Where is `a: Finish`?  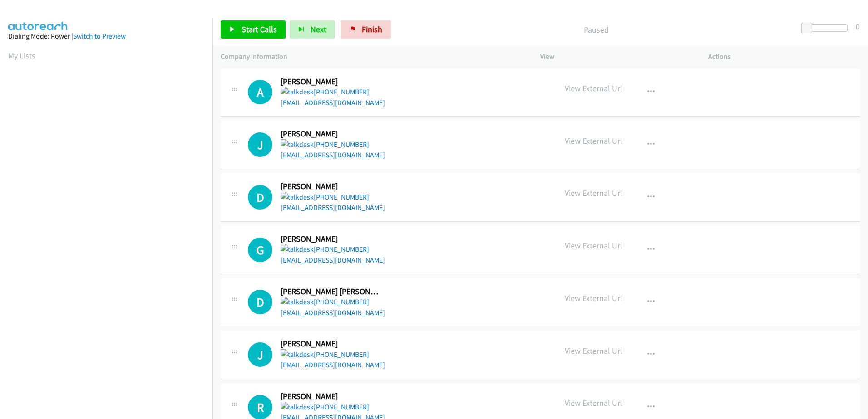
a: Finish is located at coordinates (366, 30).